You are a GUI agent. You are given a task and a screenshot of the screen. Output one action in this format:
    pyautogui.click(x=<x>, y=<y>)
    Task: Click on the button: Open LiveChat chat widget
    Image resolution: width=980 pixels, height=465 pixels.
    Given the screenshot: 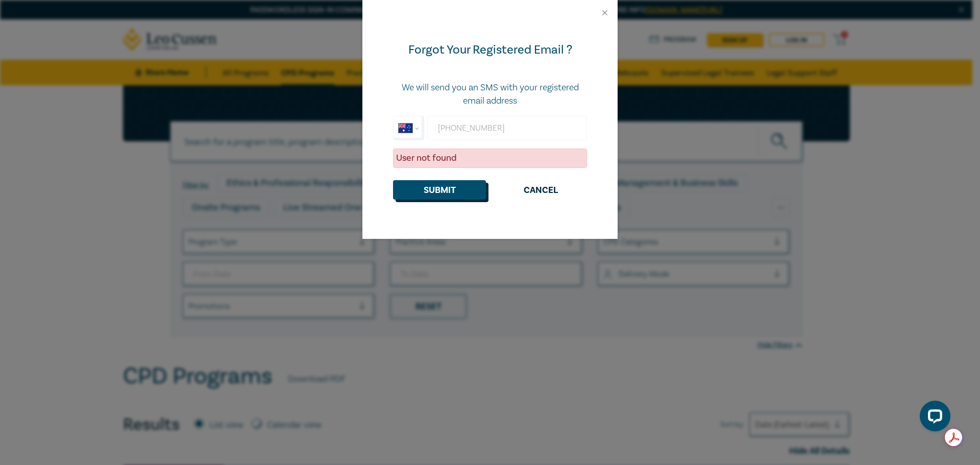 What is the action you would take?
    pyautogui.click(x=23, y=19)
    